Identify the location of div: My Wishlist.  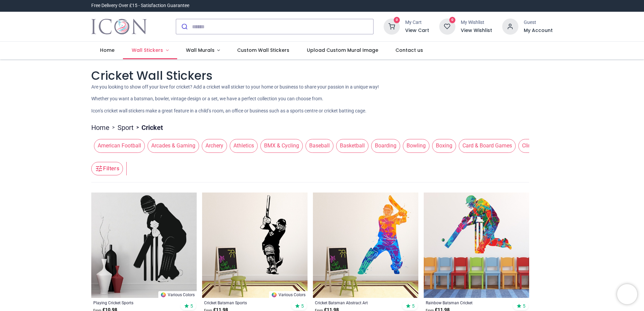
(477, 23).